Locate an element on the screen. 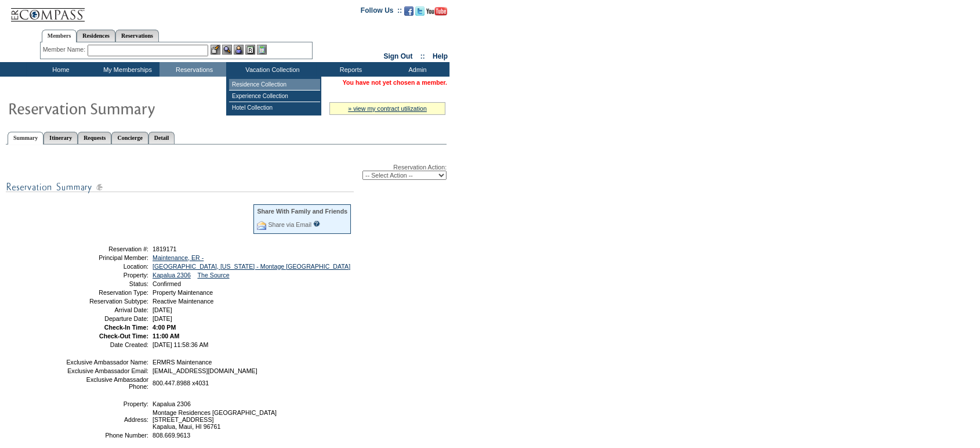 The image size is (980, 448). input: What is this? is located at coordinates (316, 223).